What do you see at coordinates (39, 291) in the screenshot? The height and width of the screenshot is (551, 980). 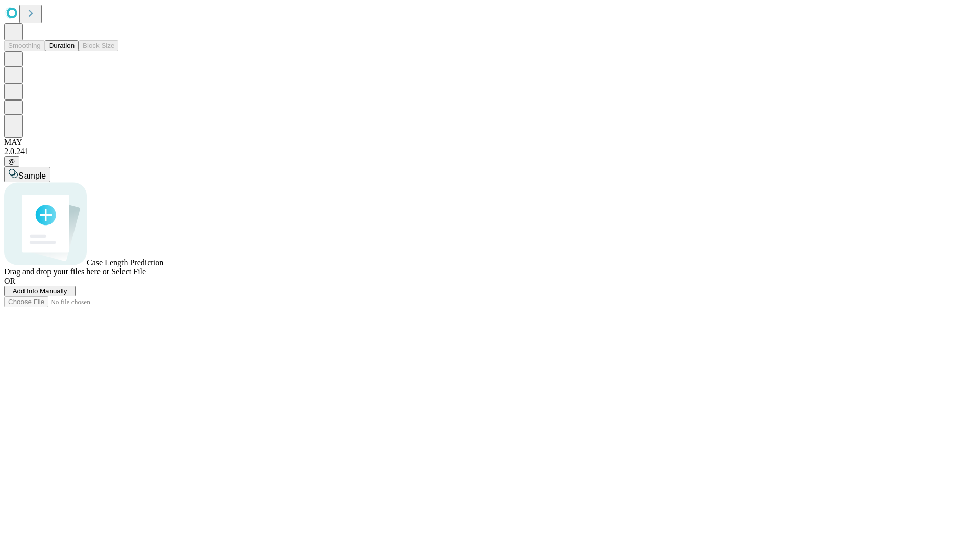 I see `span: Add Info Manually` at bounding box center [39, 291].